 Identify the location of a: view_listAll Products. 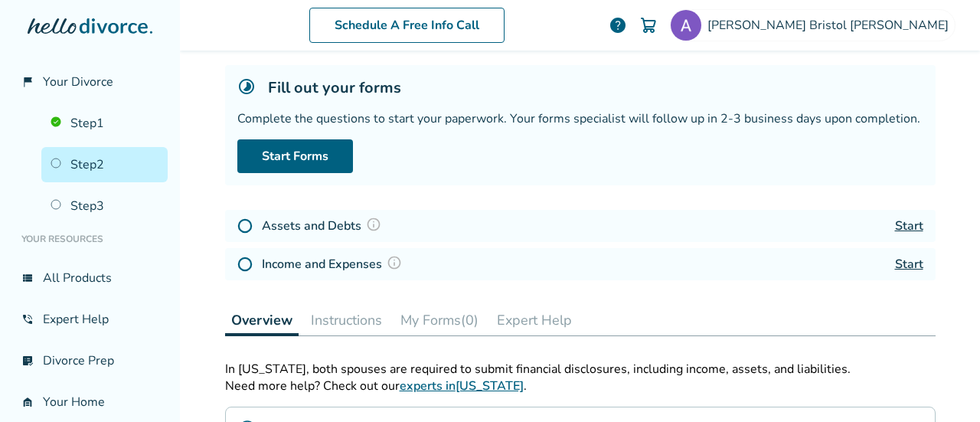
(90, 277).